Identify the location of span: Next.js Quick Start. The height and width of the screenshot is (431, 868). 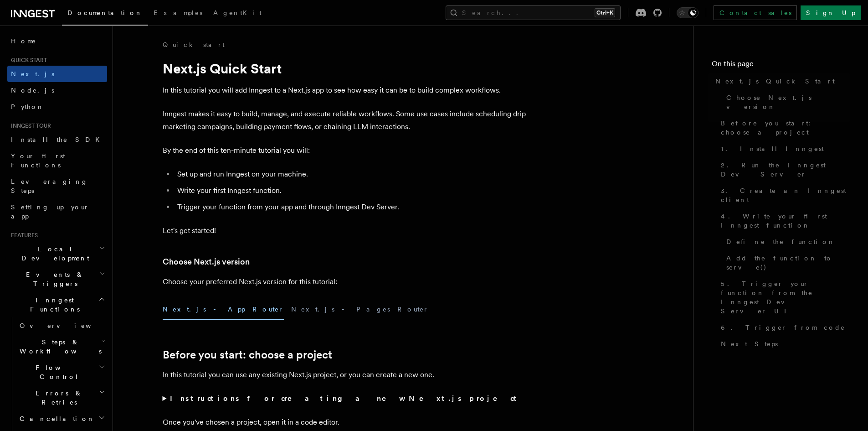
(775, 81).